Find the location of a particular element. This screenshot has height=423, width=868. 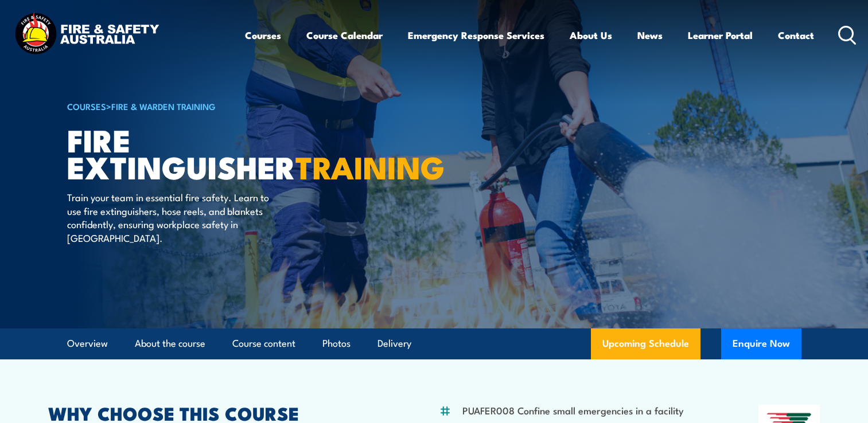

button: Enquire Now is located at coordinates (761, 344).